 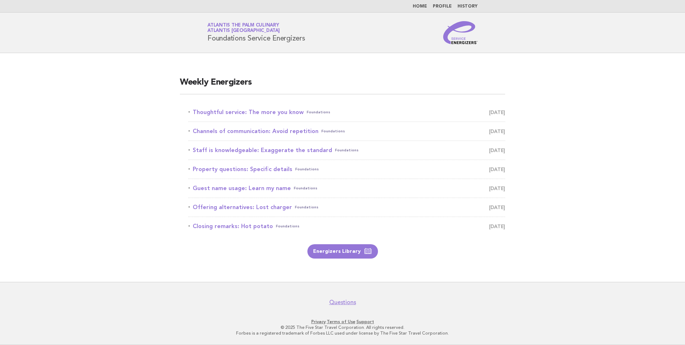 What do you see at coordinates (365, 321) in the screenshot?
I see `a: Support` at bounding box center [365, 321].